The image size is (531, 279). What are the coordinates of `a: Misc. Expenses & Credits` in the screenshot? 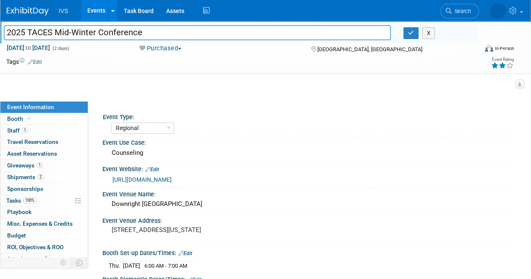 It's located at (44, 224).